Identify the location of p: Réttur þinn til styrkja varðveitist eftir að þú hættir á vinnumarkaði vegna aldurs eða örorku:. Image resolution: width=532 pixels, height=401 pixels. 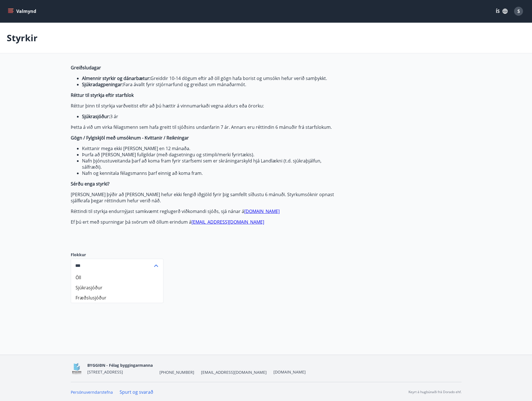
(203, 106).